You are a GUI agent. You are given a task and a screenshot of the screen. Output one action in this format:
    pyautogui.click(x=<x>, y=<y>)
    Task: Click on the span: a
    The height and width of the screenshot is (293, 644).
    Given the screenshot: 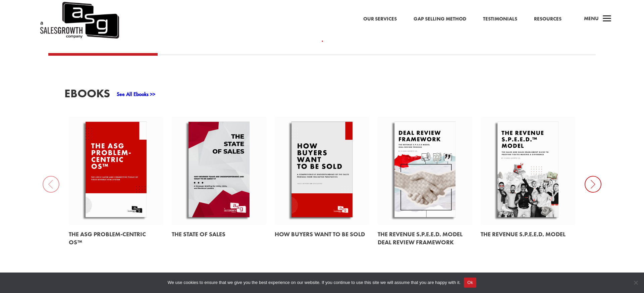 What is the action you would take?
    pyautogui.click(x=607, y=19)
    